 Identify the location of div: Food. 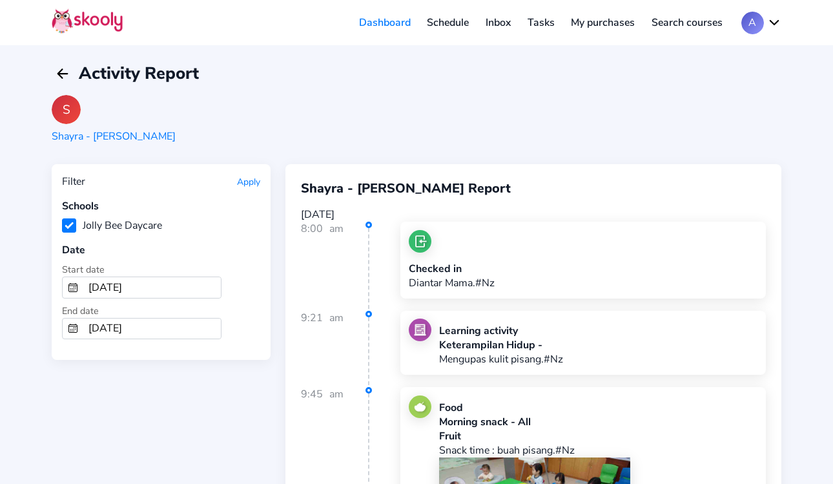
(598, 408).